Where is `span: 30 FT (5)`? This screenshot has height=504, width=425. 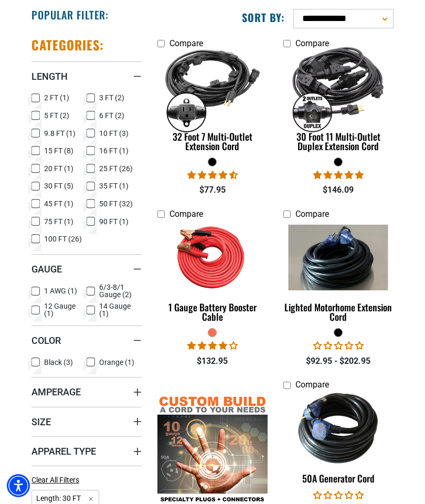 span: 30 FT (5) is located at coordinates (59, 186).